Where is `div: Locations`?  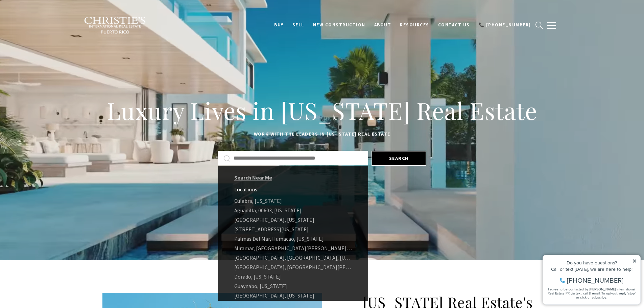
div: Locations is located at coordinates (290, 189).